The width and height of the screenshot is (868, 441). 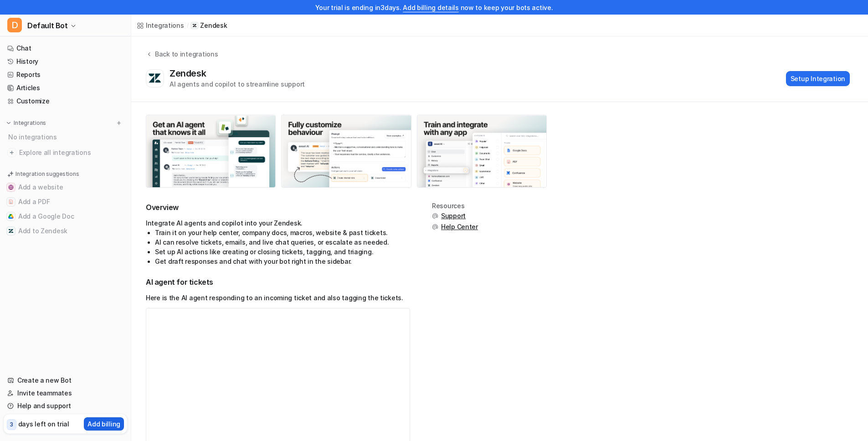 I want to click on p: Integrations, so click(x=30, y=123).